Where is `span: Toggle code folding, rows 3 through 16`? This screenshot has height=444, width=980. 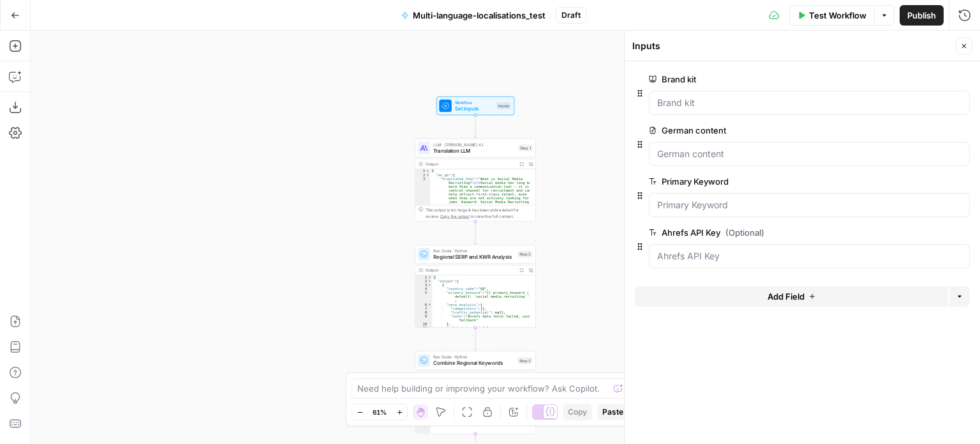
span: Toggle code folding, rows 3 through 16 is located at coordinates (429, 285).